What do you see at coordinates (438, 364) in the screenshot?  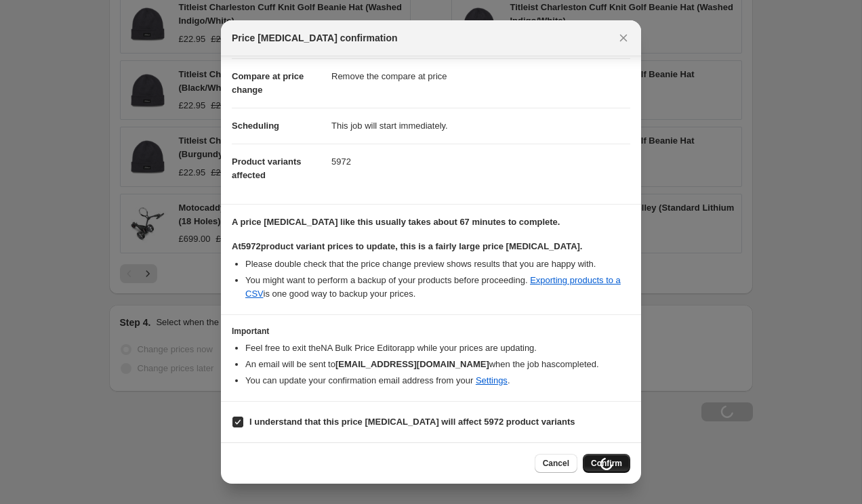 I see `li: An email will be sent to when the job has completed .` at bounding box center [438, 364].